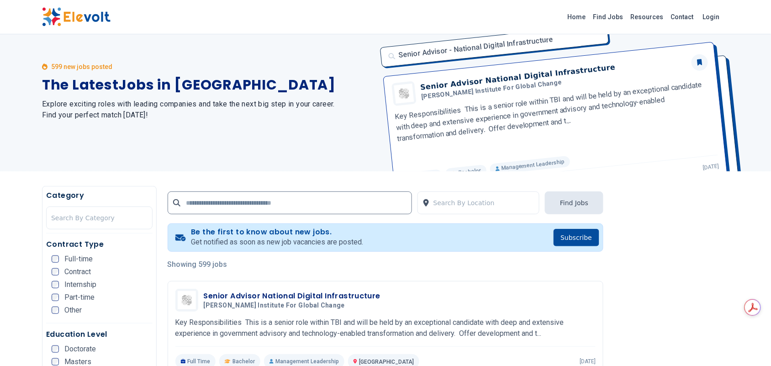  I want to click on button: Find Jobs, so click(574, 203).